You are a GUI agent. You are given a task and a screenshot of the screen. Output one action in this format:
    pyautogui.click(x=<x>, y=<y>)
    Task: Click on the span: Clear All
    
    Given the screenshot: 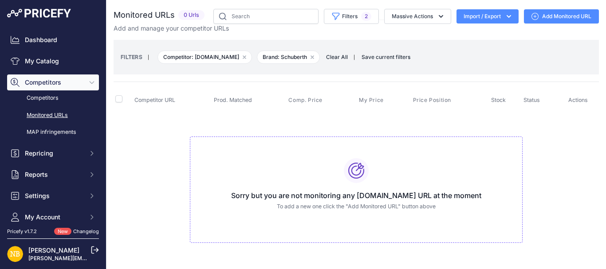 What is the action you would take?
    pyautogui.click(x=337, y=57)
    